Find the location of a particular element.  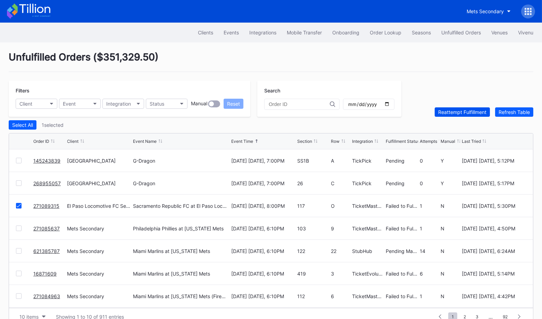

div: TicketEvolution is located at coordinates (368, 273).